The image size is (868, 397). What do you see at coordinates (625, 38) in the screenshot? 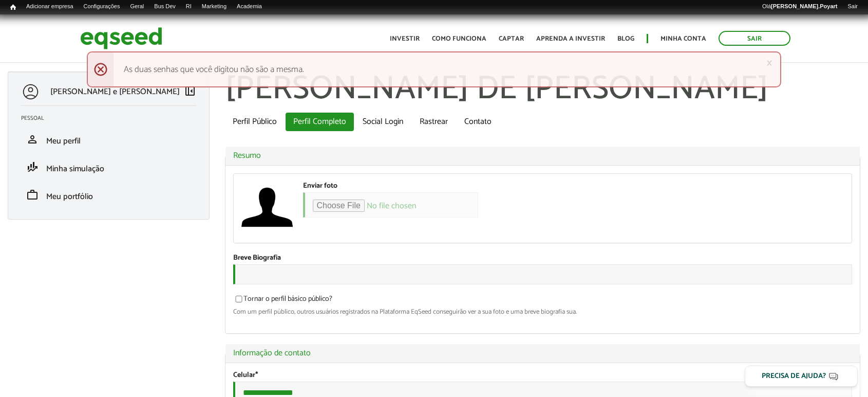
I see `a: Blog` at bounding box center [625, 38].